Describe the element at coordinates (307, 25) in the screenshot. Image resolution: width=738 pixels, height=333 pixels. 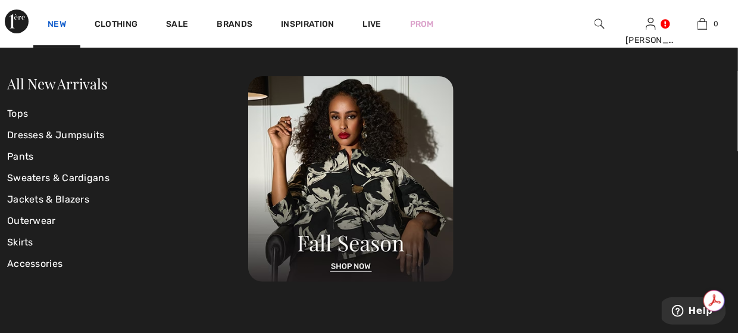
I see `span: Inspiration` at that location.